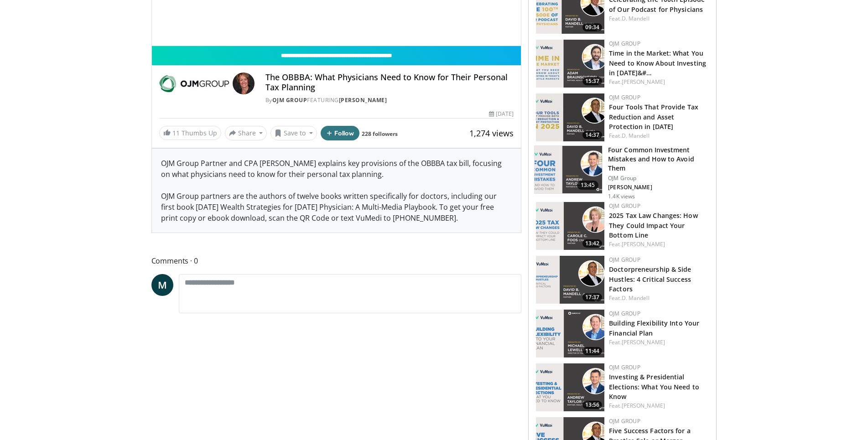 Image resolution: width=868 pixels, height=440 pixels. Describe the element at coordinates (659, 160) in the screenshot. I see `h3: Four Common Investment Mistakes and How to Avoid Them` at that location.